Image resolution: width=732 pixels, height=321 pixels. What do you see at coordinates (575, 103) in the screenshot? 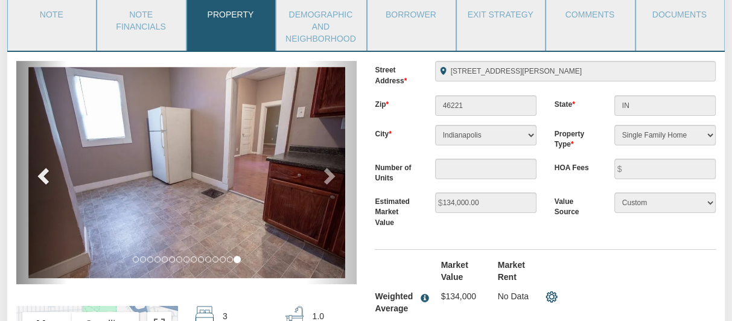
I see `label: State` at bounding box center [575, 103].